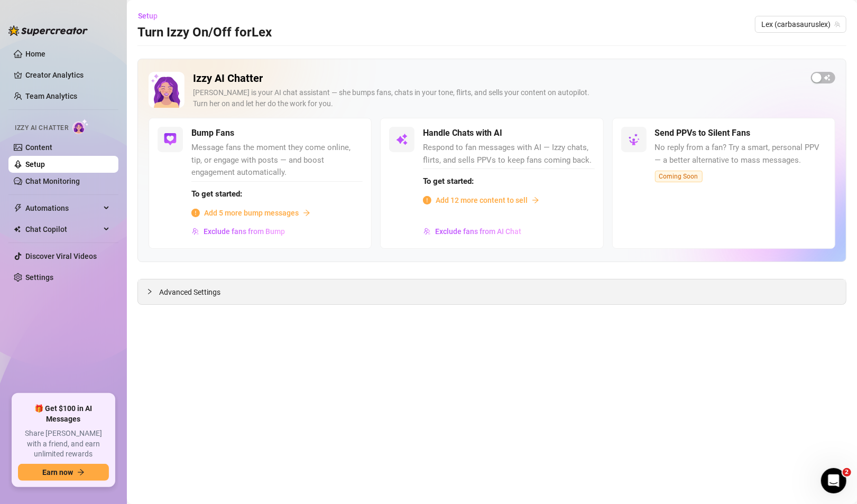 The width and height of the screenshot is (857, 504). Describe the element at coordinates (509, 154) in the screenshot. I see `span: Respond to fan messages with AI — Izzy chats, flirts, and sells PPVs to keep fans coming back.` at that location.